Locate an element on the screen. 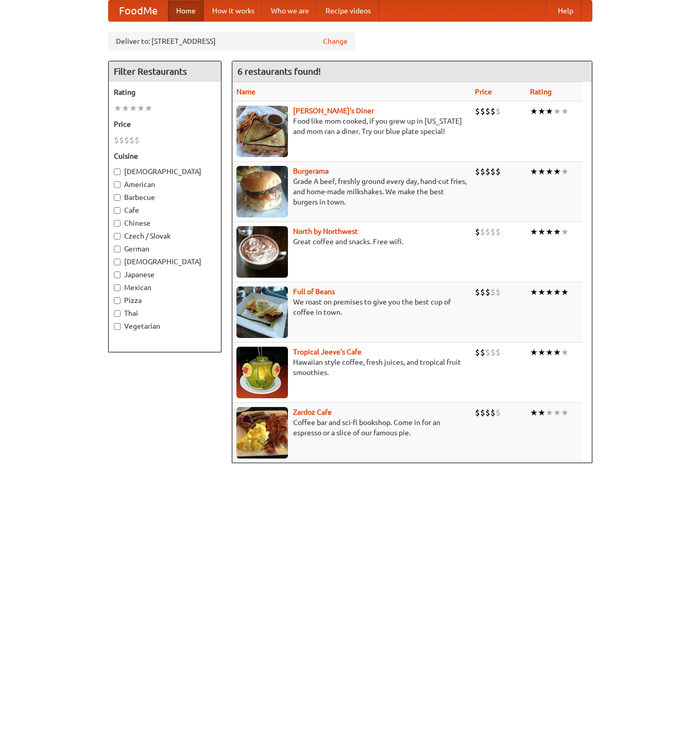 This screenshot has width=700, height=729. b: Tropical Jeeve's Cafe is located at coordinates (327, 351).